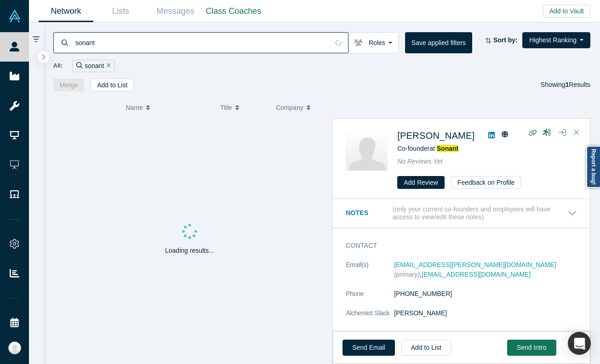 This screenshot has width=600, height=364. Describe the element at coordinates (556, 40) in the screenshot. I see `button: Highest Ranking` at that location.